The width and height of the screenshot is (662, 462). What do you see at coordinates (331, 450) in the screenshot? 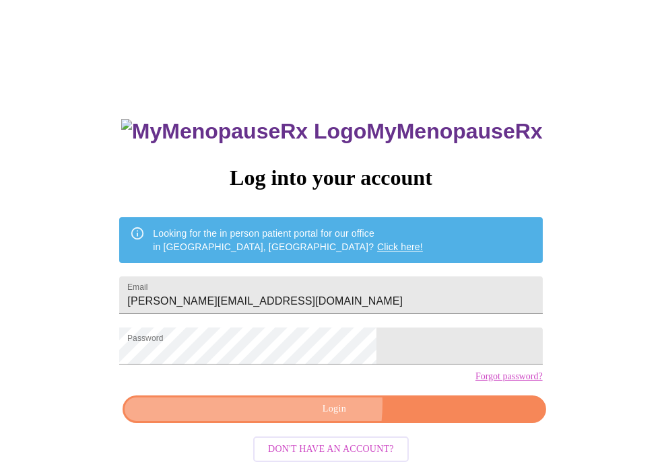
I see `span: Don't have an account?` at bounding box center [331, 450].